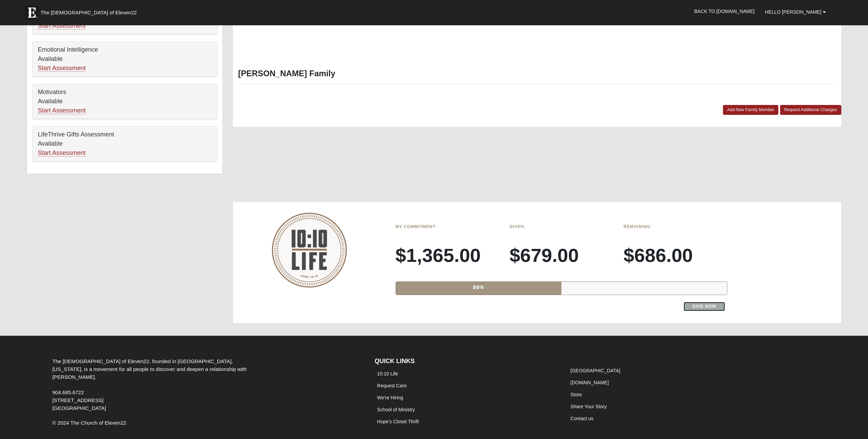  Describe the element at coordinates (125, 59) in the screenshot. I see `div: Emotional Intelligence Available` at that location.